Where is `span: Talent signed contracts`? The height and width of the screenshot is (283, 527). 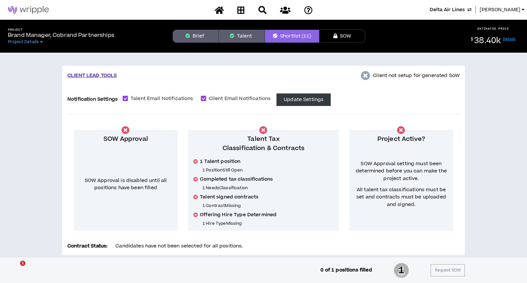 span: Talent signed contracts is located at coordinates (229, 197).